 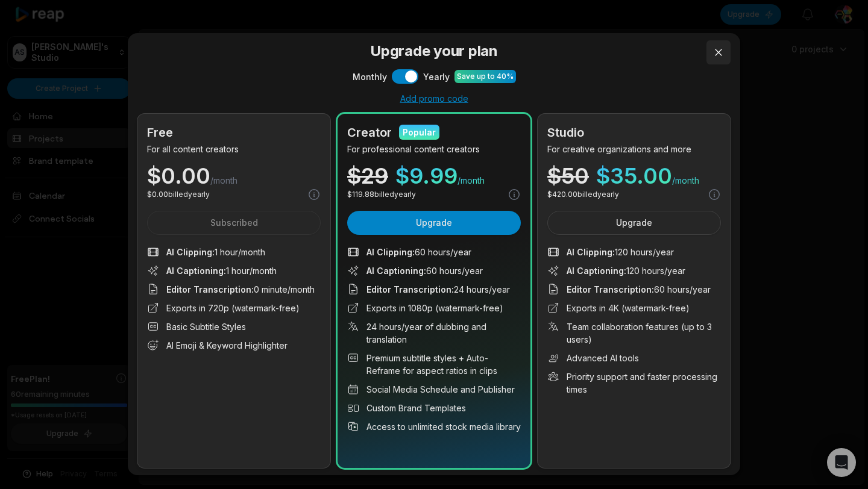 What do you see at coordinates (568, 176) in the screenshot?
I see `div: $ 50` at bounding box center [568, 176].